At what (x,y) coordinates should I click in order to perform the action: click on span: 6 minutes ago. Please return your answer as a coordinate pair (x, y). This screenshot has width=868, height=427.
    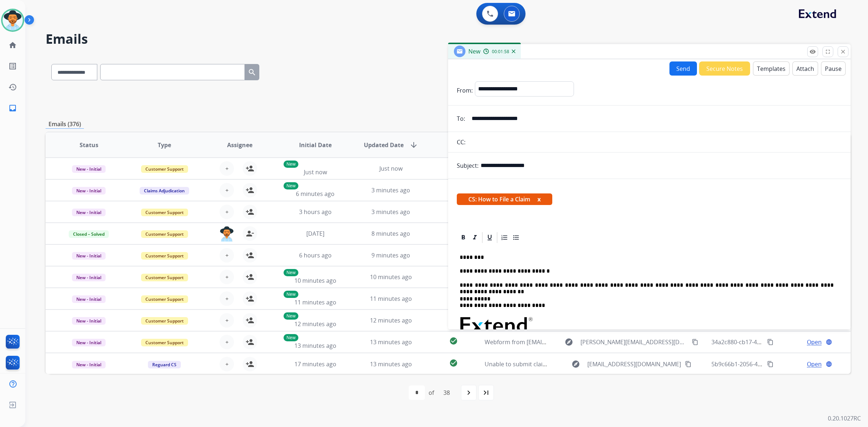
    Looking at the image, I should click on (315, 194).